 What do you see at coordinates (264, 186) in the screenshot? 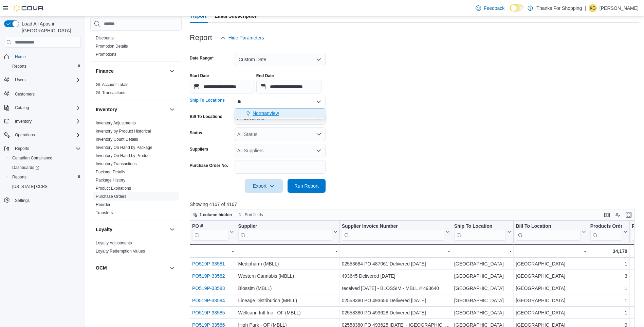
I see `span: Export` at bounding box center [264, 186].